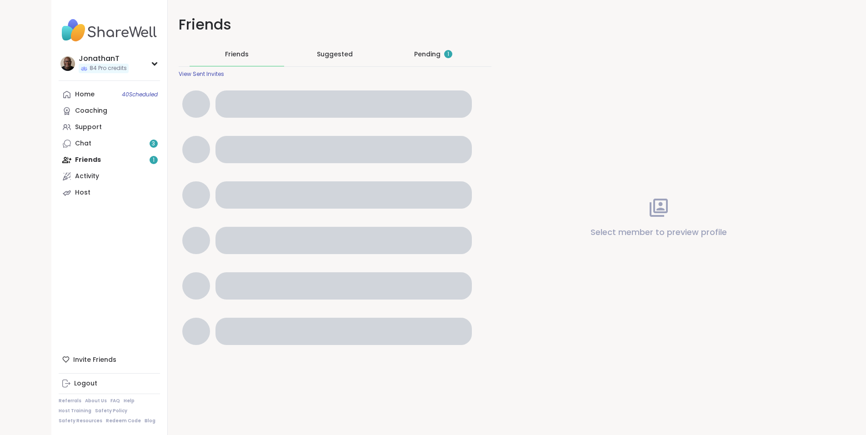 The image size is (866, 435). I want to click on div: JonathanT, so click(104, 59).